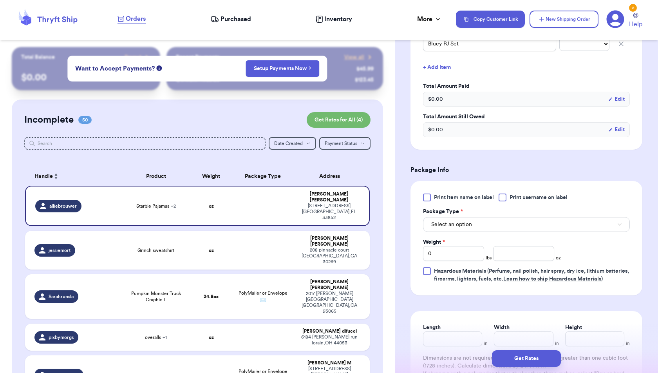 The image size is (658, 373). What do you see at coordinates (60, 250) in the screenshot?
I see `span: jessiemort` at bounding box center [60, 250].